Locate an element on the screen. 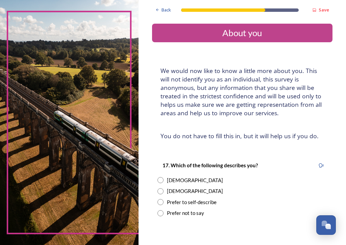  strong: Save is located at coordinates (324, 10).